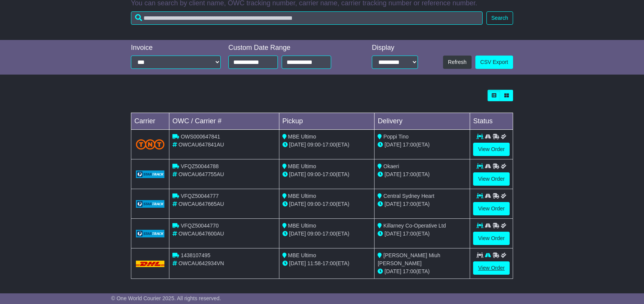  I want to click on span: 11:58, so click(314, 264).